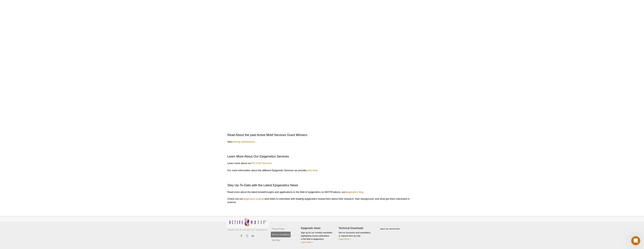  Describe the element at coordinates (322, 170) in the screenshot. I see `p: For more information about the different Epigenetic Services we provide, .` at that location.